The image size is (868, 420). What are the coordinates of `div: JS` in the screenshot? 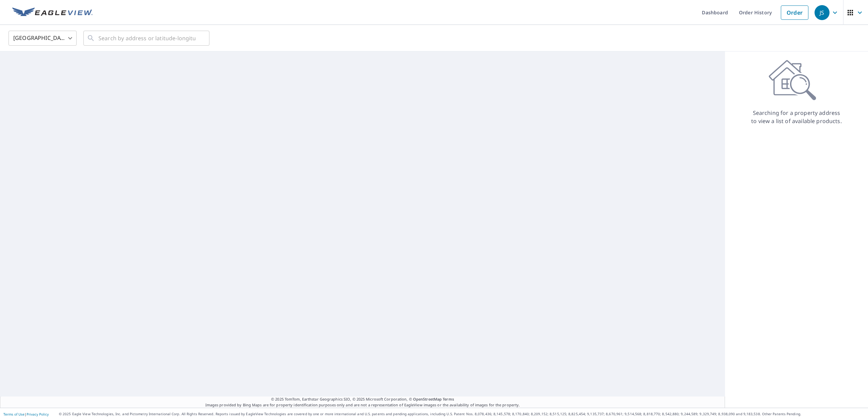 It's located at (822, 12).